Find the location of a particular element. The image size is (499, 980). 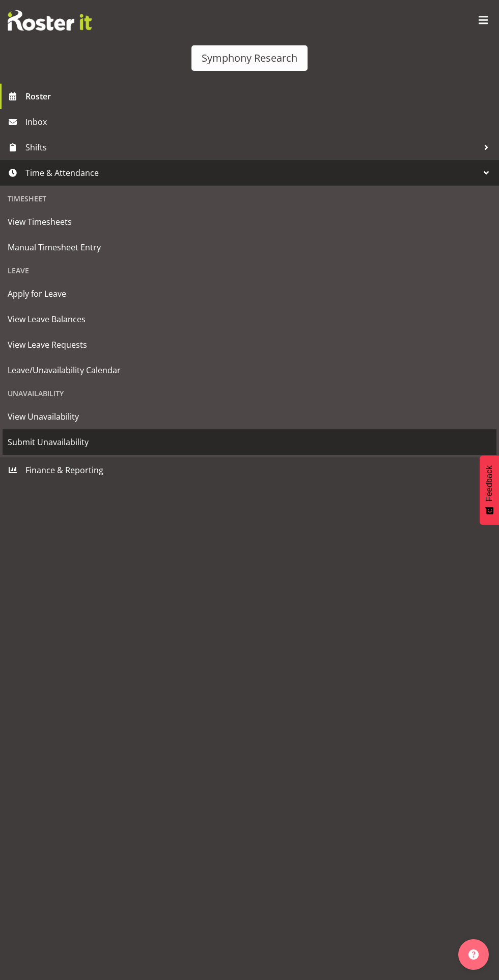

div: Timesheet is located at coordinates (250, 198).